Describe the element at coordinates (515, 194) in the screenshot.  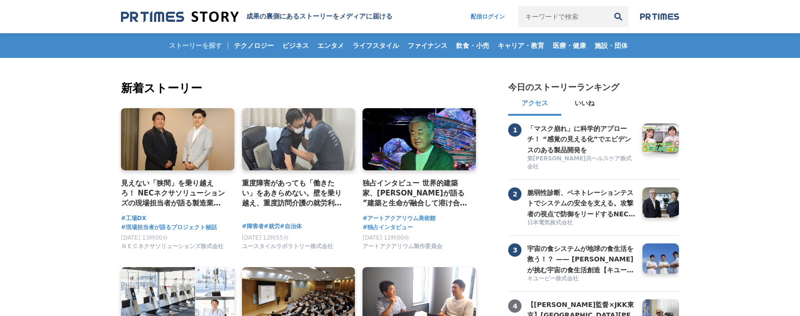
I see `span: 2` at that location.